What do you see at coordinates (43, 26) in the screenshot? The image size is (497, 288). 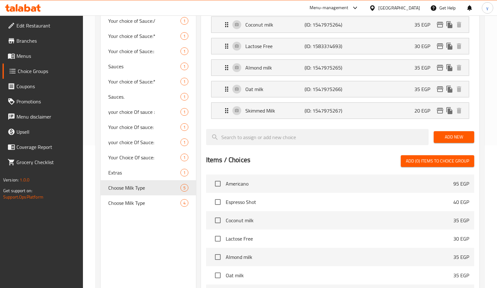 I see `a: Edit Restaurant` at bounding box center [43, 26].